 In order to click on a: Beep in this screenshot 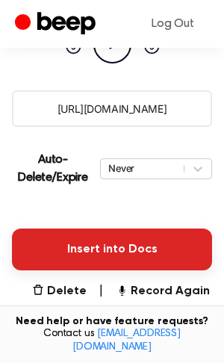, I will do `click(57, 24)`.